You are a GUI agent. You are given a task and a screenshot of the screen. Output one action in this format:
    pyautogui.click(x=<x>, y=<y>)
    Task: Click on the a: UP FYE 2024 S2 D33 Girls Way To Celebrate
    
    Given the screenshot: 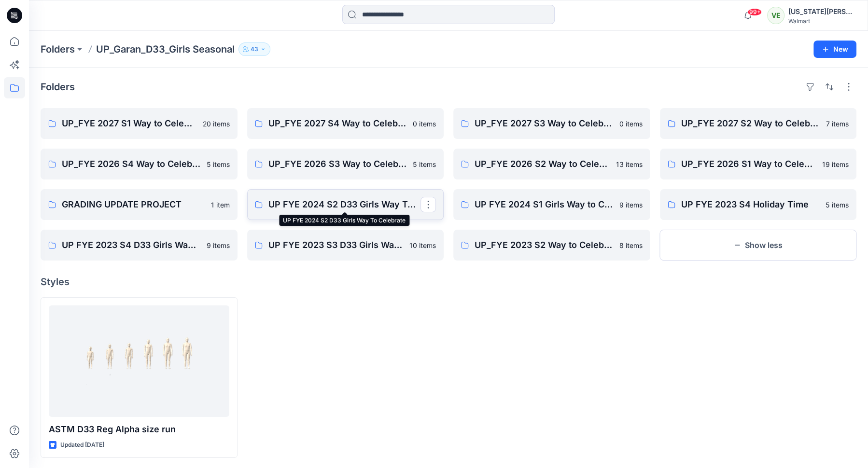 What is the action you would take?
    pyautogui.click(x=346, y=205)
    